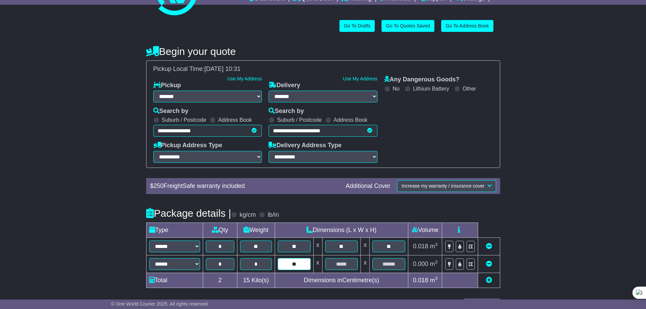 The height and width of the screenshot is (309, 646). Describe the element at coordinates (323, 69) in the screenshot. I see `div: Pickup Local Time:` at that location.